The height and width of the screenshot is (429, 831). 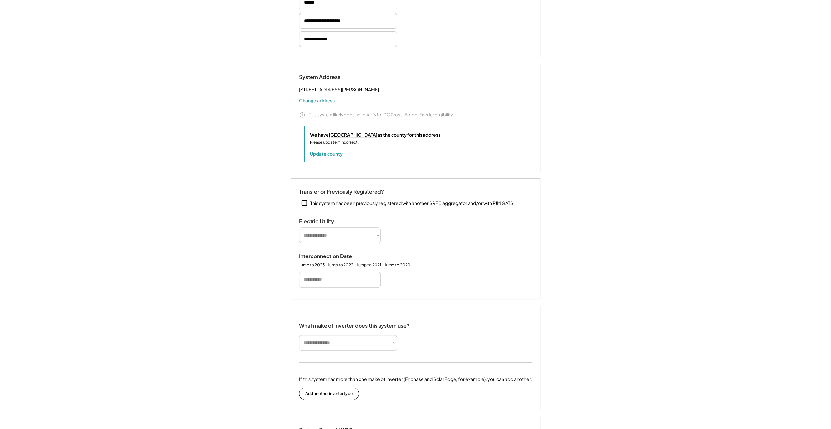 What do you see at coordinates (369, 265) in the screenshot?
I see `div: Jump to 2021` at bounding box center [369, 265].